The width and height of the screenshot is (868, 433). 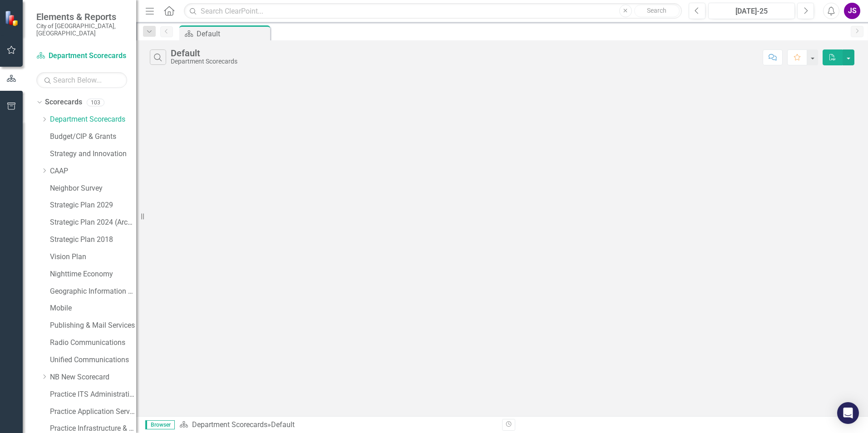 What do you see at coordinates (848, 413) in the screenshot?
I see `div: Open Intercom Messenger` at bounding box center [848, 413].